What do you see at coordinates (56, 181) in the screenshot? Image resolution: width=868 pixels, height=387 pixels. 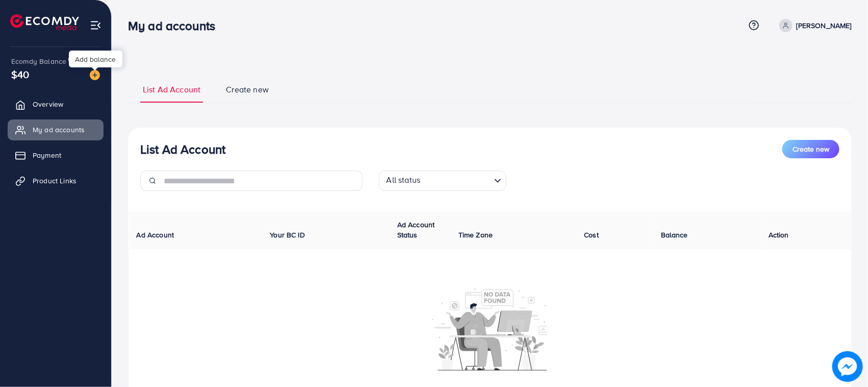 I see `a: Product Links` at bounding box center [56, 181].